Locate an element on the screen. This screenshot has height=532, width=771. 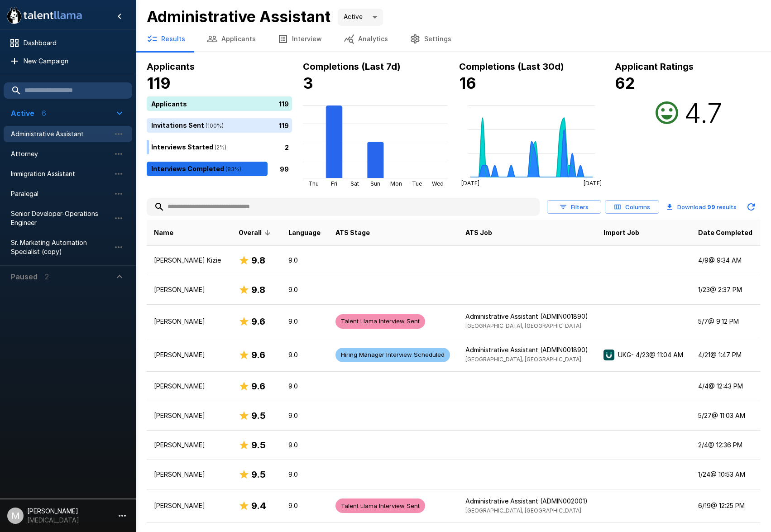
button: Analytics is located at coordinates (366, 39).